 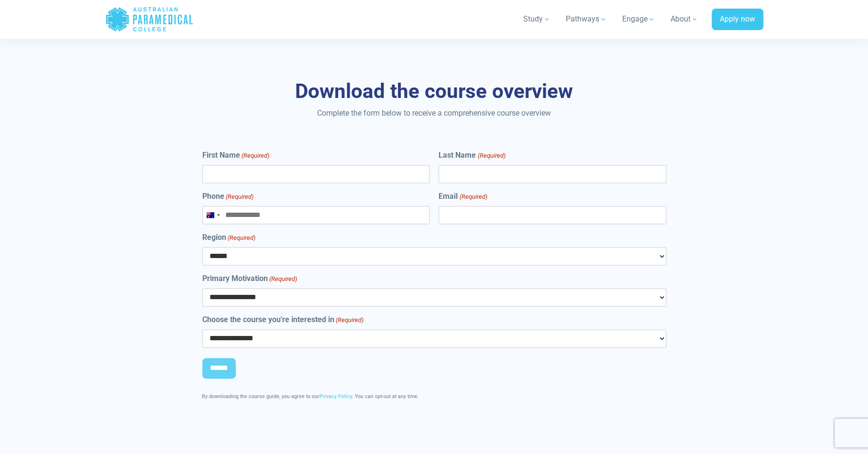 I want to click on a: Study, so click(x=537, y=19).